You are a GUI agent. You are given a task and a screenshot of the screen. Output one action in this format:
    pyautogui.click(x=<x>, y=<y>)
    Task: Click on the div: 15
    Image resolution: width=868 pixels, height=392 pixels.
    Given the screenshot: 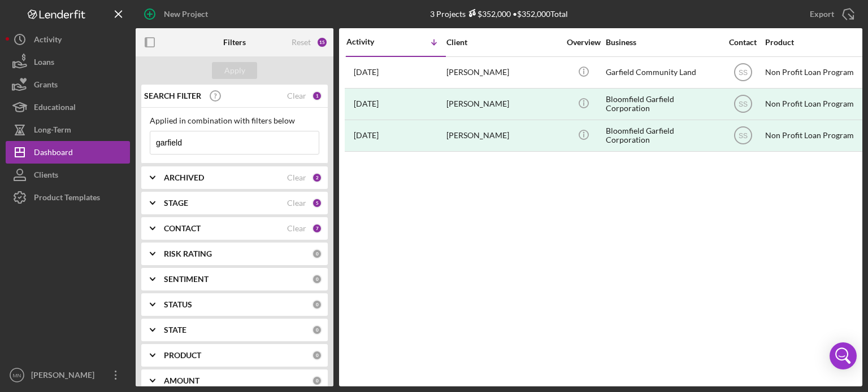 What is the action you would take?
    pyautogui.click(x=322, y=42)
    